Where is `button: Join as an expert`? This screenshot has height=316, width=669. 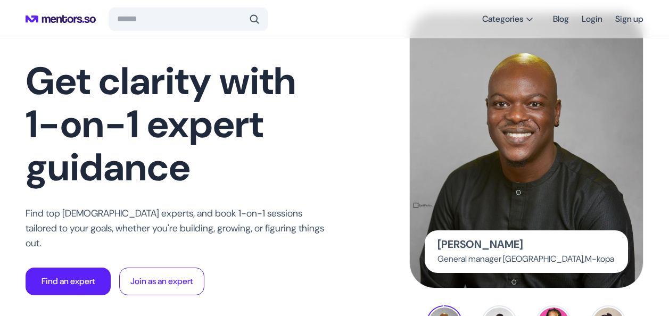
button: Join as an expert is located at coordinates (162, 282).